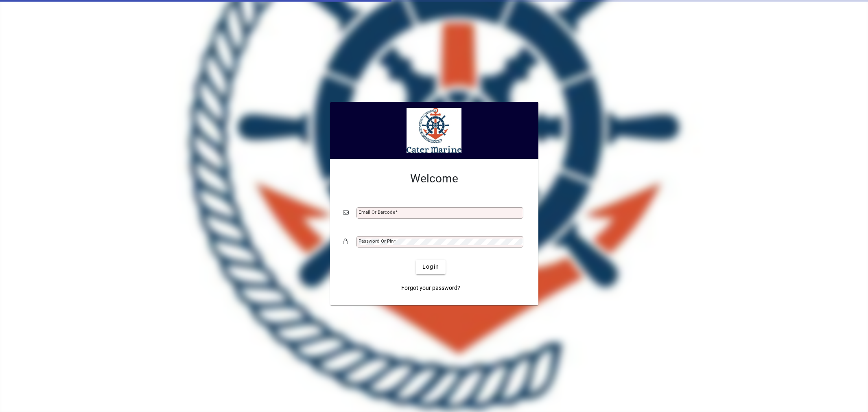  Describe the element at coordinates (376, 241) in the screenshot. I see `mat-label: Password or Pin` at that location.